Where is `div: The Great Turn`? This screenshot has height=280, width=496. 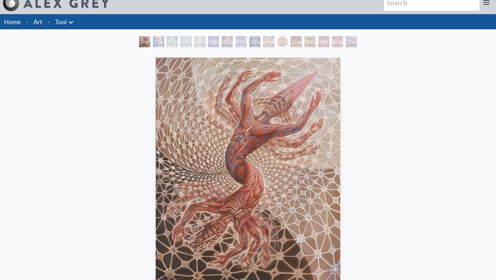 div: The Great Turn is located at coordinates (352, 42).